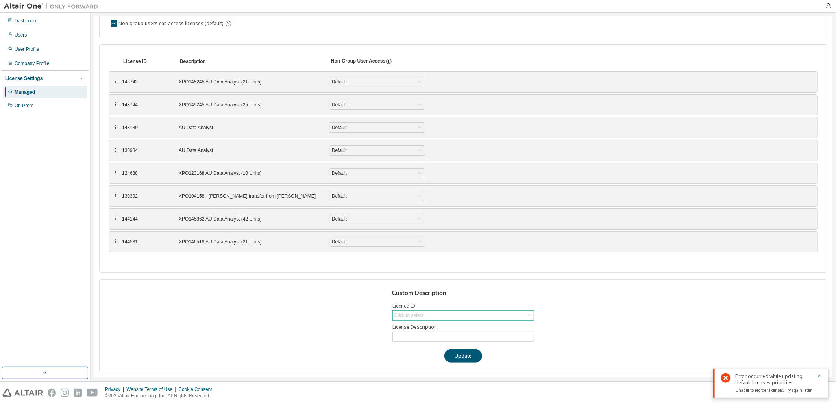  I want to click on div: User Profile, so click(27, 49).